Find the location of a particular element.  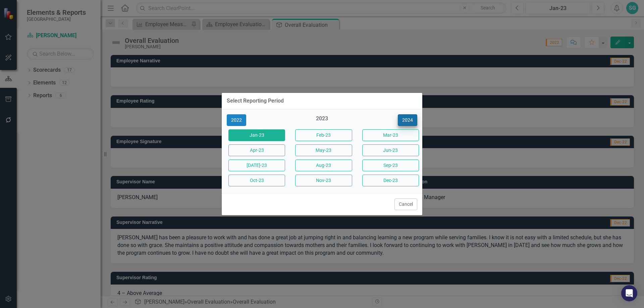

button: May-23 is located at coordinates (324, 150).